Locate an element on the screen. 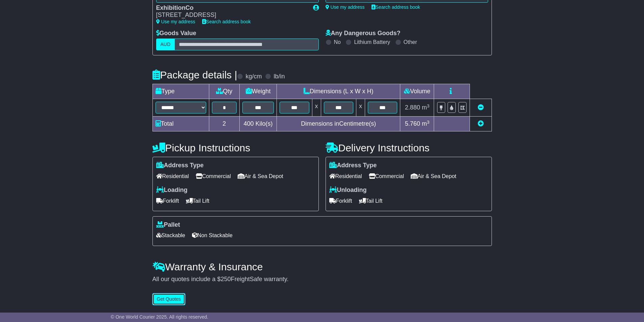 This screenshot has width=644, height=322. span: © One World Courier 2025. All rights reserved. is located at coordinates (159, 317).